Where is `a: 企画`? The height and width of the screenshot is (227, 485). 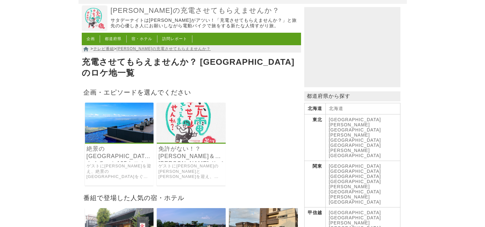 a: 企画 is located at coordinates (91, 39).